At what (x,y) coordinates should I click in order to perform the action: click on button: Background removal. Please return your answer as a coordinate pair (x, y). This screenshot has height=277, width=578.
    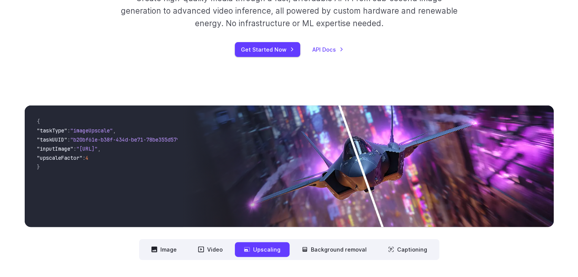
    Looking at the image, I should click on (334, 250).